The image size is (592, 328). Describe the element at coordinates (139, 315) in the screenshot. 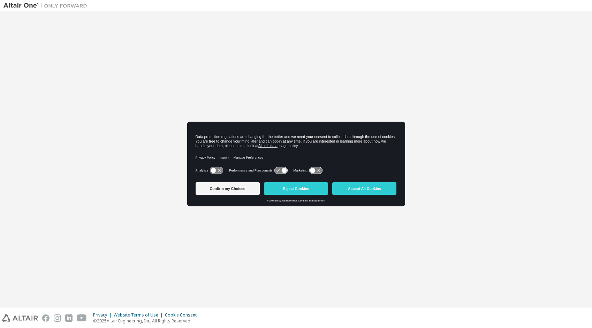

I see `div: Website Terms of Use` at that location.